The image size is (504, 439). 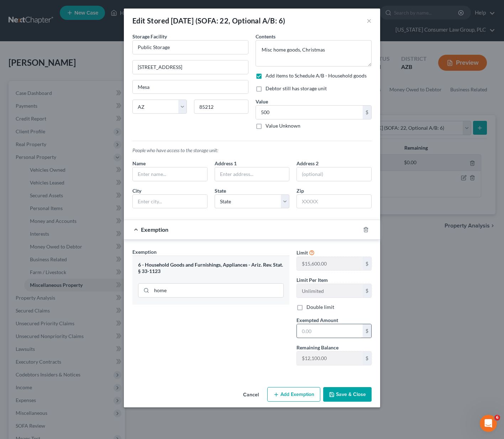 I want to click on label: Address 2, so click(x=307, y=163).